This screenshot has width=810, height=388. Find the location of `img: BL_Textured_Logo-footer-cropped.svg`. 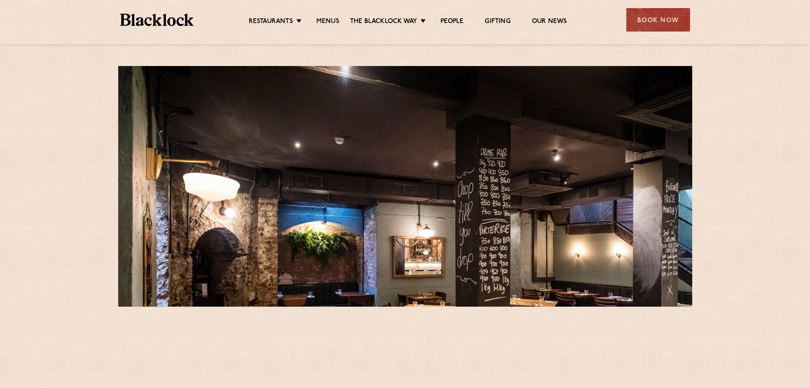

img: BL_Textured_Logo-footer-cropped.svg is located at coordinates (157, 20).